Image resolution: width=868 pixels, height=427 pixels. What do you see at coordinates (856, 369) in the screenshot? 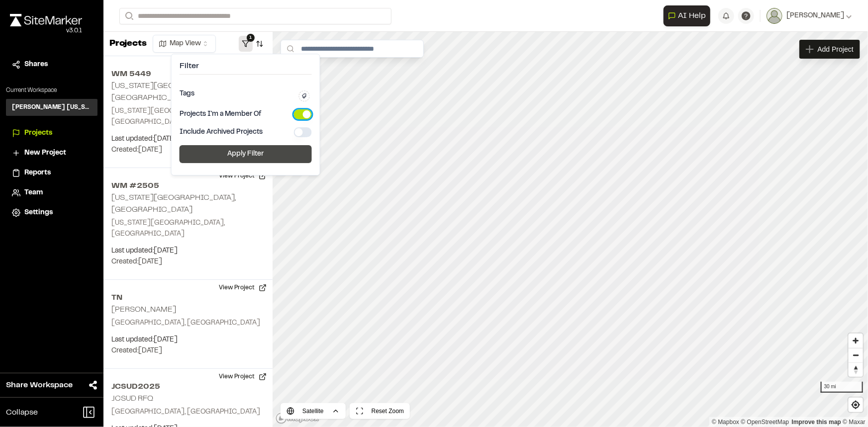
I see `button: Reset bearing to north` at bounding box center [856, 369].